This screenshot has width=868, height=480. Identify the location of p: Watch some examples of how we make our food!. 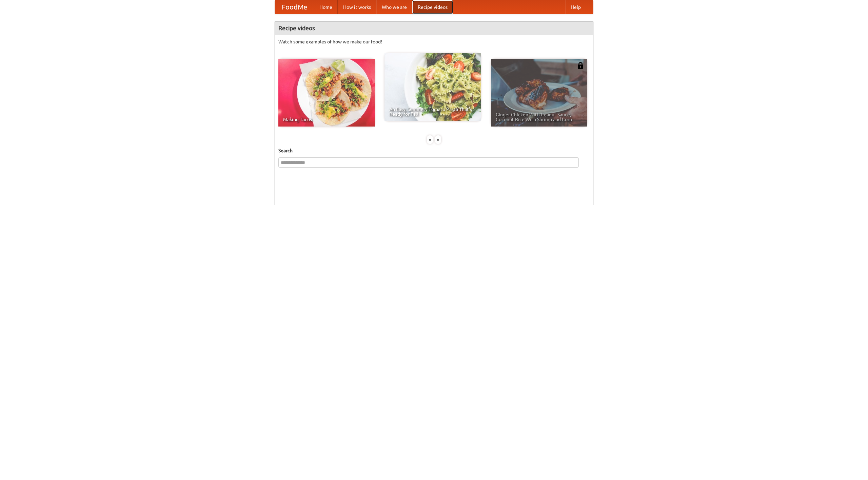
(434, 42).